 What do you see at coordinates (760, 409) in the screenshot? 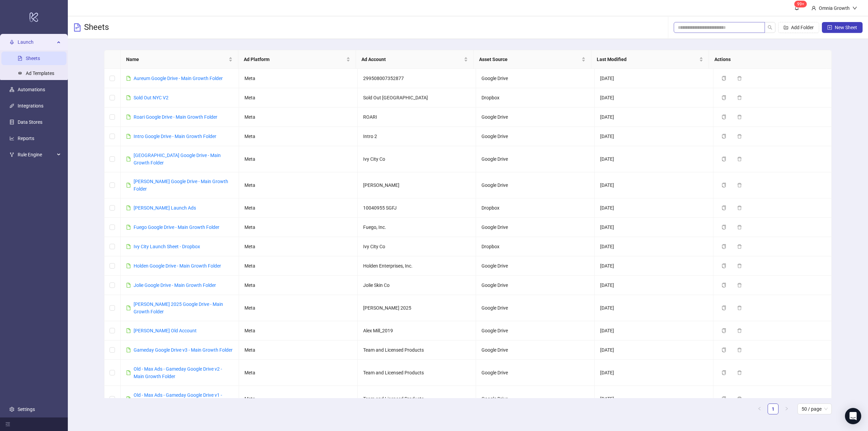
I see `button: left` at bounding box center [760, 409].